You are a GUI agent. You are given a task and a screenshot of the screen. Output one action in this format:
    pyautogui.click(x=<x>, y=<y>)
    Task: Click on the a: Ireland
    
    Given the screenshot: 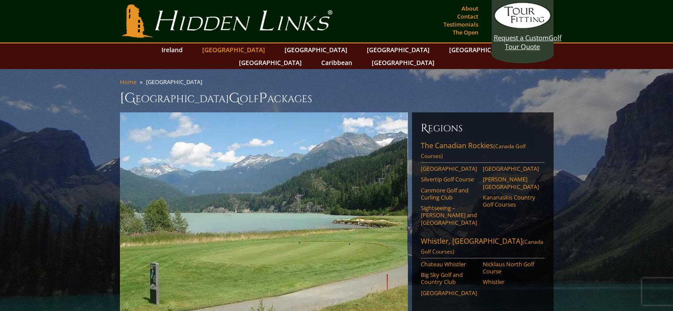 What is the action you would take?
    pyautogui.click(x=172, y=50)
    